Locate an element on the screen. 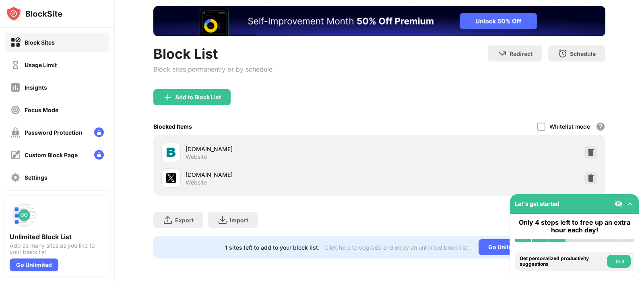 The height and width of the screenshot is (281, 644). div: Add as many sites as you like to your block list is located at coordinates (57, 249).